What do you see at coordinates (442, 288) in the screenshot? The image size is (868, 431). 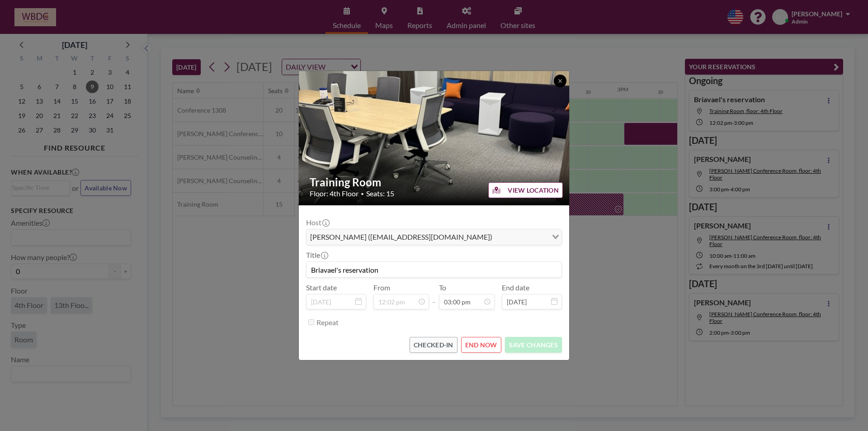 I see `label: To` at bounding box center [442, 288].